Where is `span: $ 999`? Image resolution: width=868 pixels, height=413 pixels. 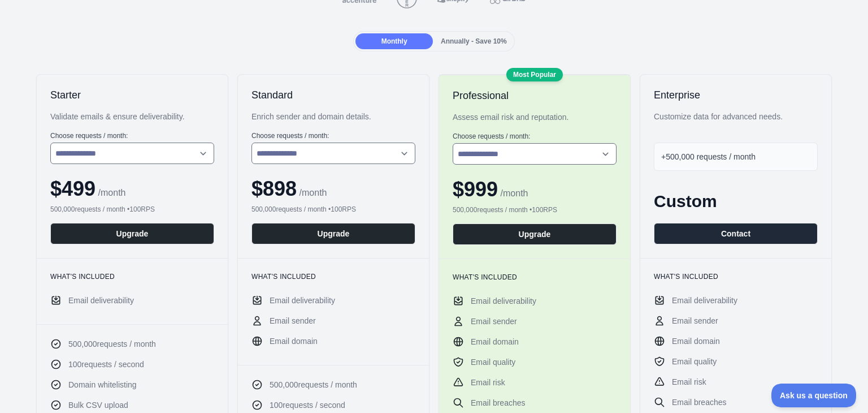 span: $ 999 is located at coordinates (475, 189).